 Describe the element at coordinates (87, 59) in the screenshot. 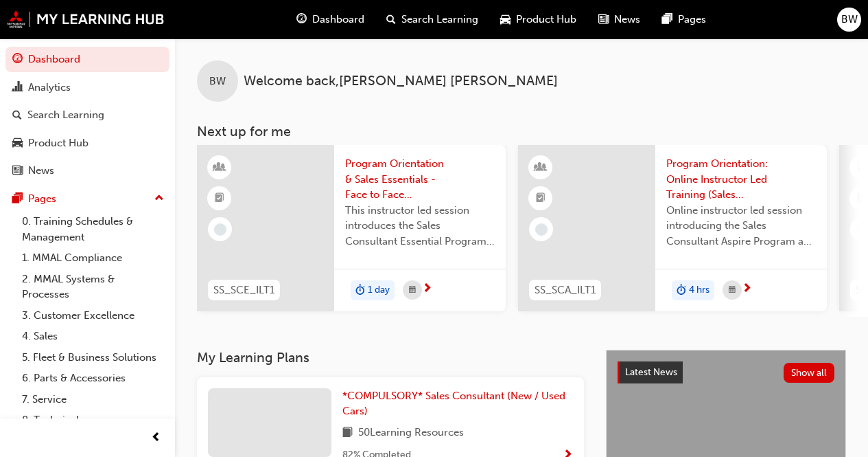

I see `a: Dashboard` at that location.